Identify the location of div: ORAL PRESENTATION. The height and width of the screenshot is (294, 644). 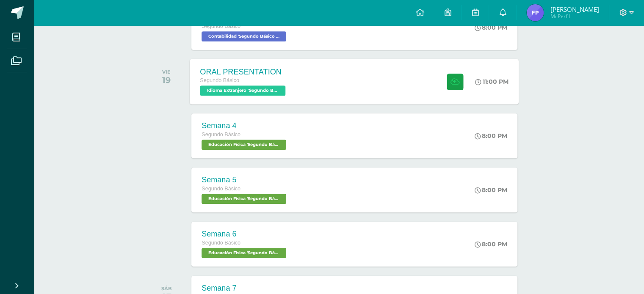
(244, 72).